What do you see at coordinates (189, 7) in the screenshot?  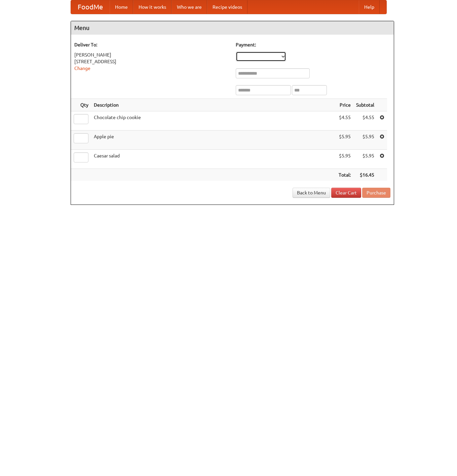 I see `a: Who we are` at bounding box center [189, 7].